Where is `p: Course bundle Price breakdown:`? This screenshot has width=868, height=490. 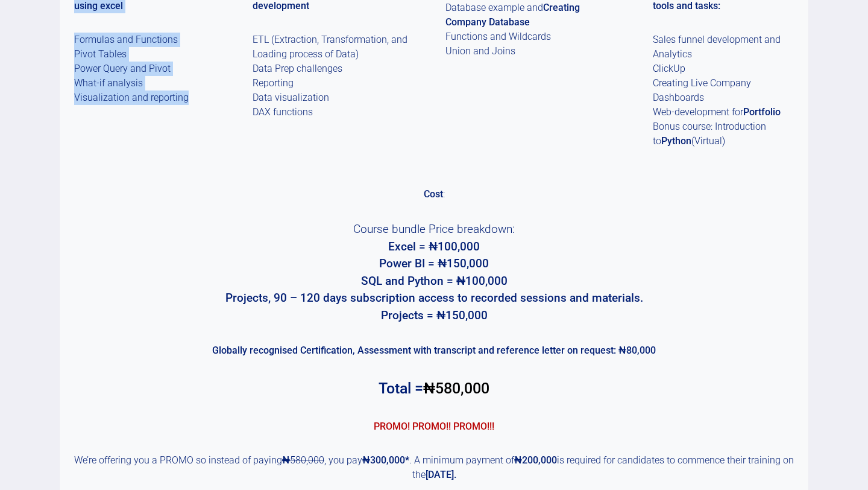
p: Course bundle Price breakdown: is located at coordinates (434, 272).